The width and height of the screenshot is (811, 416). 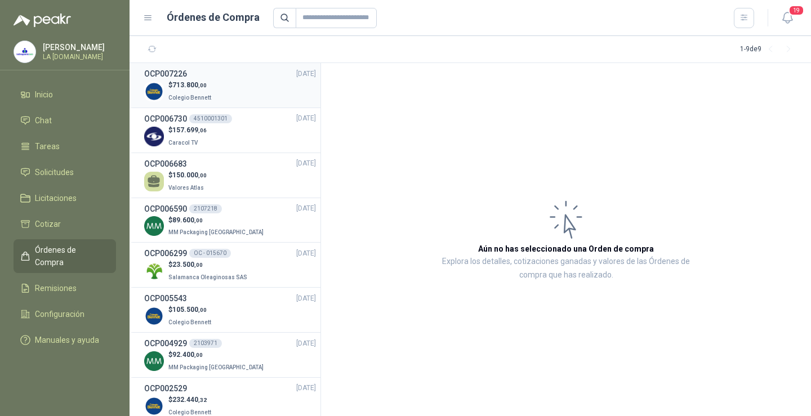 What do you see at coordinates (65, 314) in the screenshot?
I see `a: Configuración` at bounding box center [65, 314].